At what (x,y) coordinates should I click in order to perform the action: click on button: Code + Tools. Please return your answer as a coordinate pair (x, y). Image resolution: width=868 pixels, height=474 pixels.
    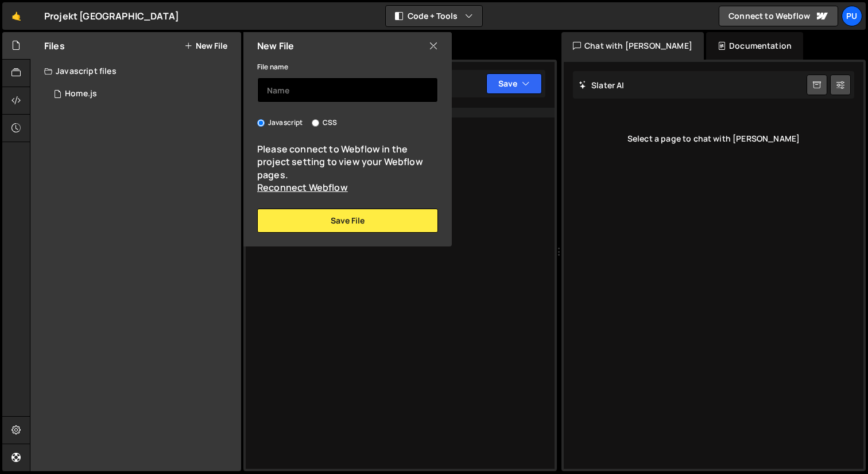
    Looking at the image, I should click on (434, 16).